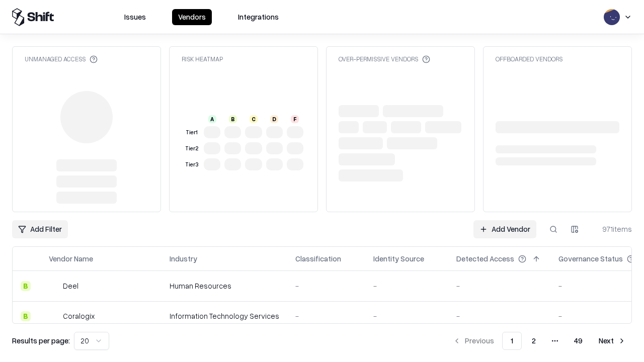 The width and height of the screenshot is (644, 362). Describe the element at coordinates (79, 316) in the screenshot. I see `div: Coralogix` at that location.